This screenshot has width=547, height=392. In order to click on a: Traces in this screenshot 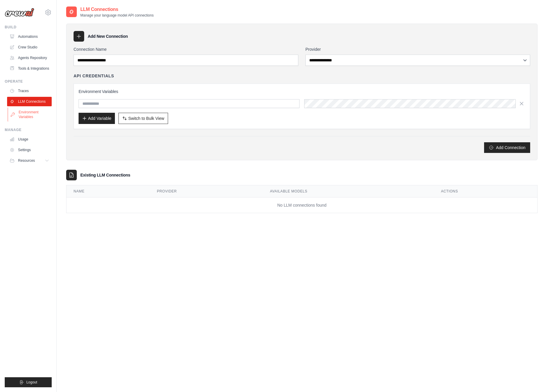, I will do `click(29, 91)`.